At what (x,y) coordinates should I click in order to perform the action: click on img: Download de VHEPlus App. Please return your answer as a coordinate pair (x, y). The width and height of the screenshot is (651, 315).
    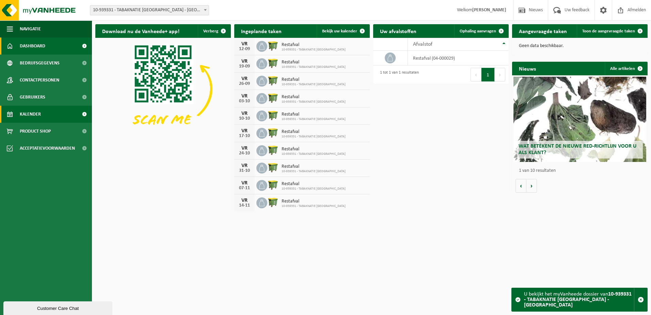
    Looking at the image, I should click on (163, 89).